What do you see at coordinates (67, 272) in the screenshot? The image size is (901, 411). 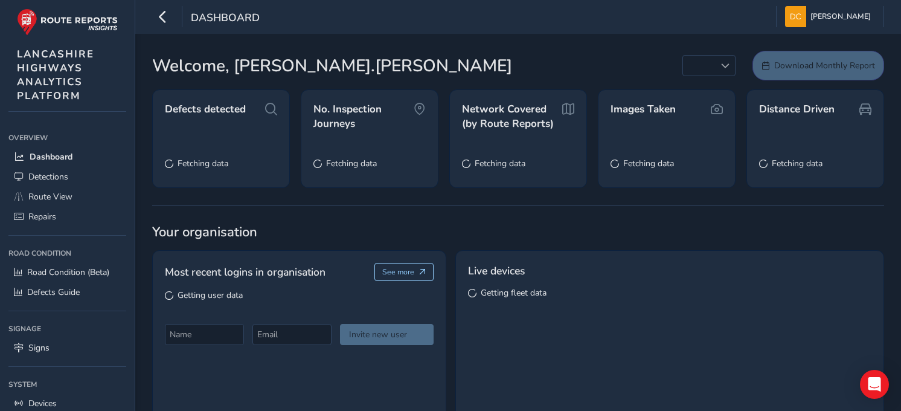 I see `a: Road Condition (Beta)` at bounding box center [67, 272].